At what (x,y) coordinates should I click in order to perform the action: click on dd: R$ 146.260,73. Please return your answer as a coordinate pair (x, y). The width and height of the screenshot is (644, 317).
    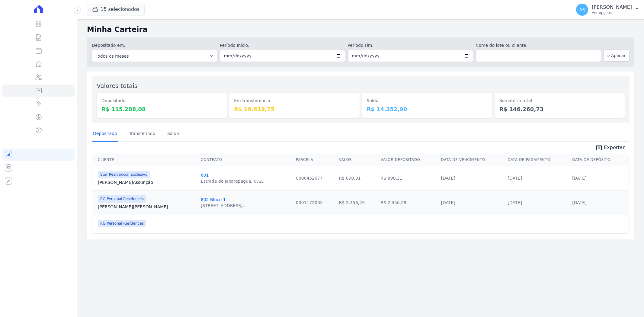
    Looking at the image, I should click on (559, 109).